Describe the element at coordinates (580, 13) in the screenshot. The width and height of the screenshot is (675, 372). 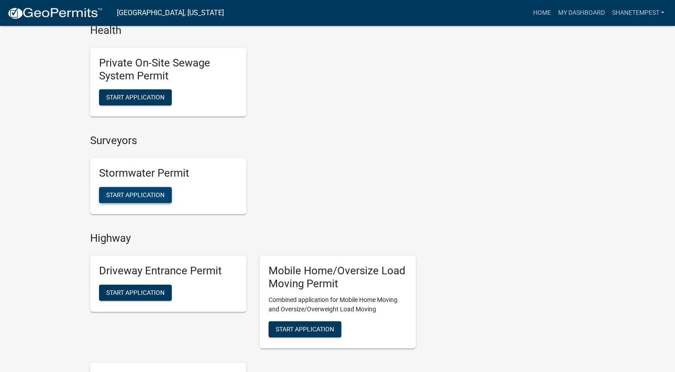
I see `a: My Dashboard` at that location.